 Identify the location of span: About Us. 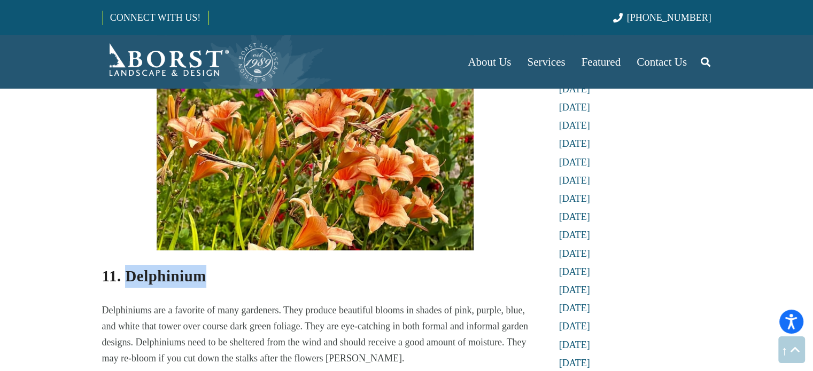
(489, 62).